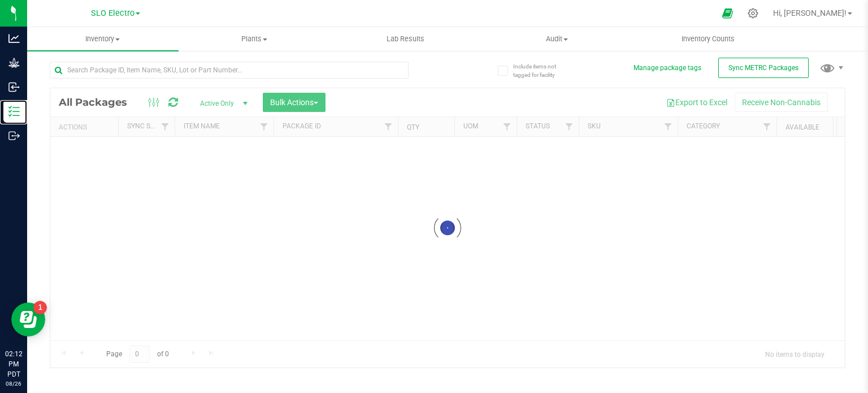  Describe the element at coordinates (708, 39) in the screenshot. I see `a: Inventory Counts` at that location.